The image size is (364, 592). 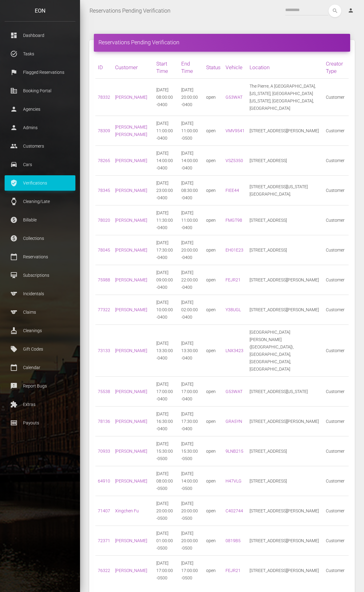 What do you see at coordinates (285, 67) in the screenshot?
I see `th: Location` at bounding box center [285, 67].